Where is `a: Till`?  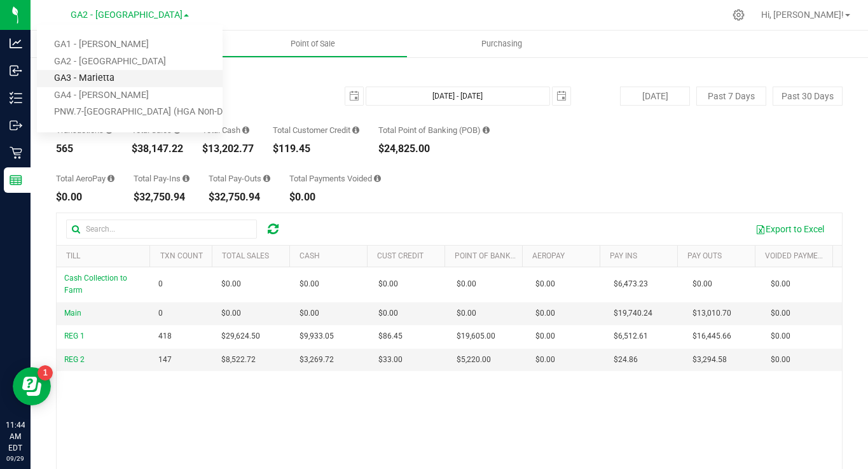 a: Till is located at coordinates (73, 256).